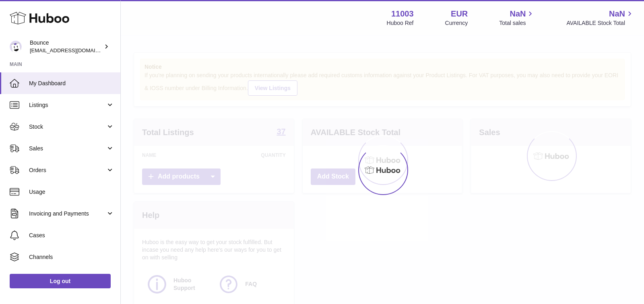  What do you see at coordinates (67, 148) in the screenshot?
I see `span: Sales` at bounding box center [67, 148].